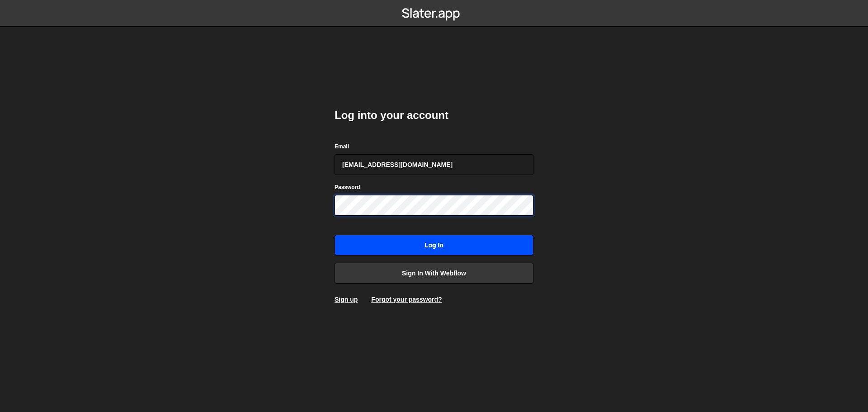 The height and width of the screenshot is (412, 868). Describe the element at coordinates (342, 146) in the screenshot. I see `label: Email` at that location.